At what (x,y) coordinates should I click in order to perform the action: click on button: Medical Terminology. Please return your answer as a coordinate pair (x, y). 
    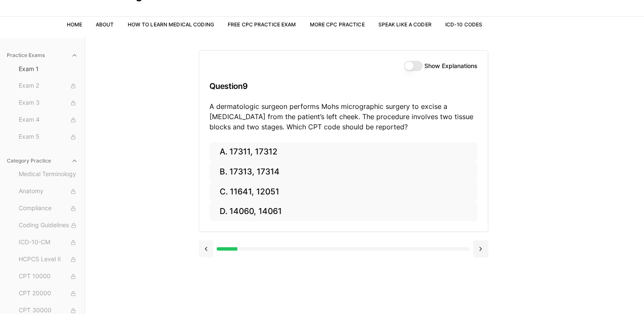
    Looking at the image, I should click on (48, 175).